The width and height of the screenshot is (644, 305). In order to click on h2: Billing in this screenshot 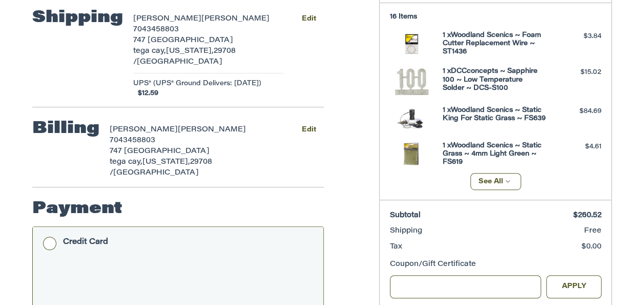, I will do `click(66, 129)`.